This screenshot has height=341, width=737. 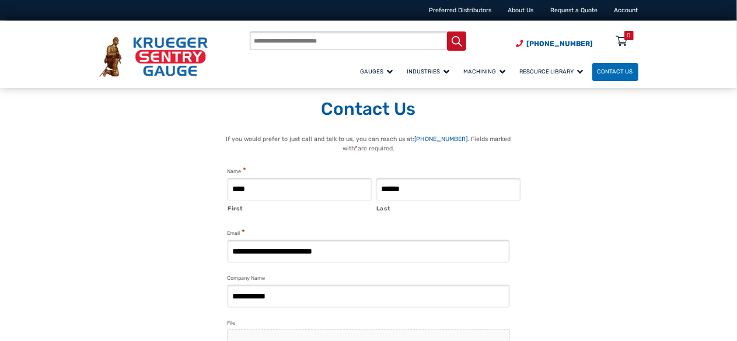 I want to click on a: Industries, so click(x=430, y=71).